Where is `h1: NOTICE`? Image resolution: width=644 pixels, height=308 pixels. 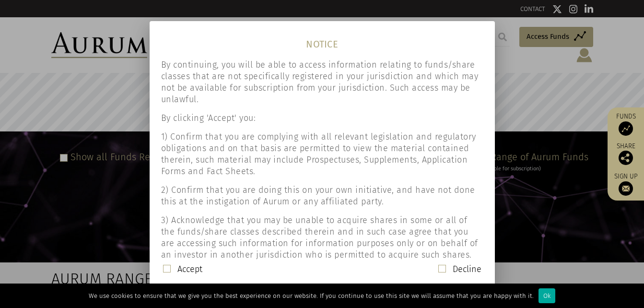 h1: NOTICE is located at coordinates (322, 40).